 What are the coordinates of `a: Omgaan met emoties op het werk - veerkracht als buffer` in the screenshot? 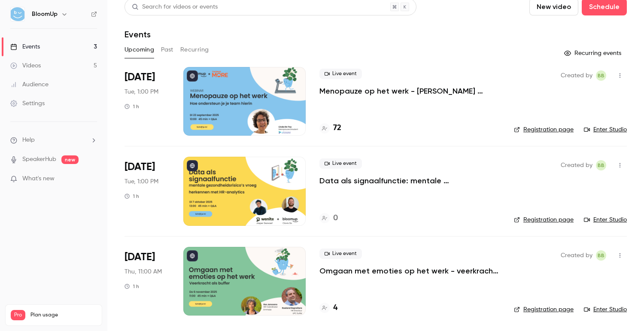 It's located at (410, 271).